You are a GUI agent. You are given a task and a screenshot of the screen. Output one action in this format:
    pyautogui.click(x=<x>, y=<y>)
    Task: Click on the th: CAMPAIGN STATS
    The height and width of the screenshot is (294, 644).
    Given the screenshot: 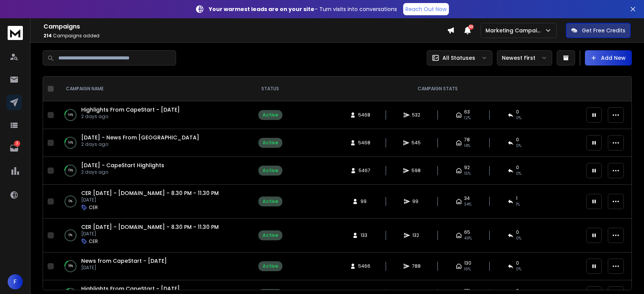 What is the action you would take?
    pyautogui.click(x=437, y=89)
    